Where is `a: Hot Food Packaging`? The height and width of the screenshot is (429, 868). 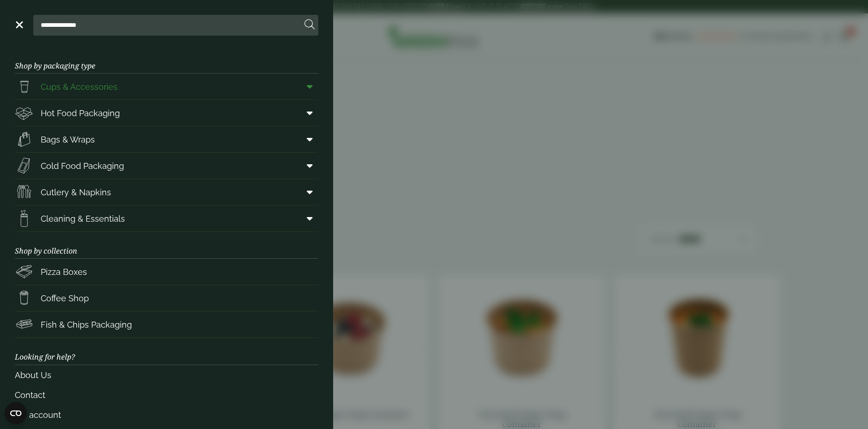
a: Hot Food Packaging is located at coordinates (166, 113).